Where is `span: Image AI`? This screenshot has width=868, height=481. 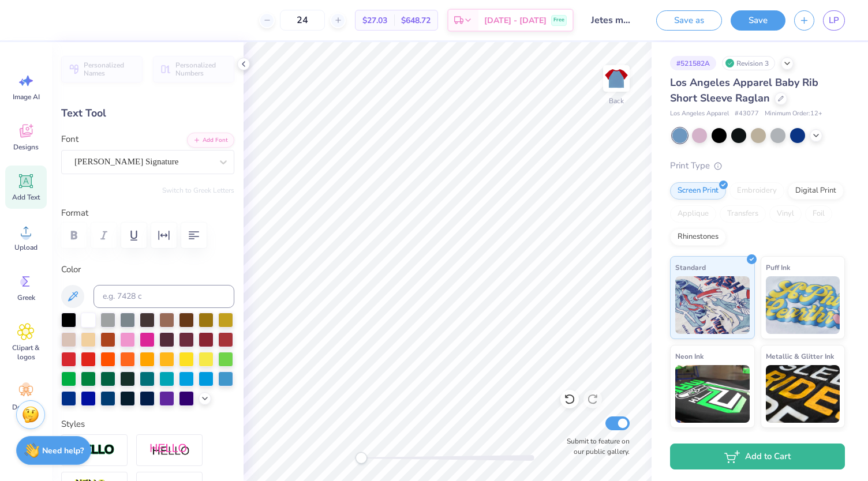
span: Image AI is located at coordinates (26, 97).